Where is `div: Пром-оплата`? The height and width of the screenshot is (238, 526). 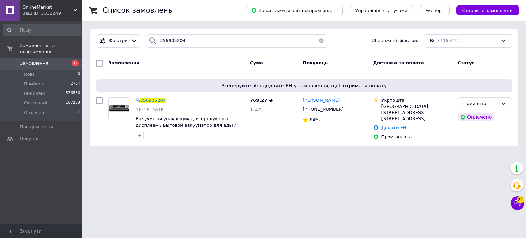
div: Пром-оплата is located at coordinates (416, 137).